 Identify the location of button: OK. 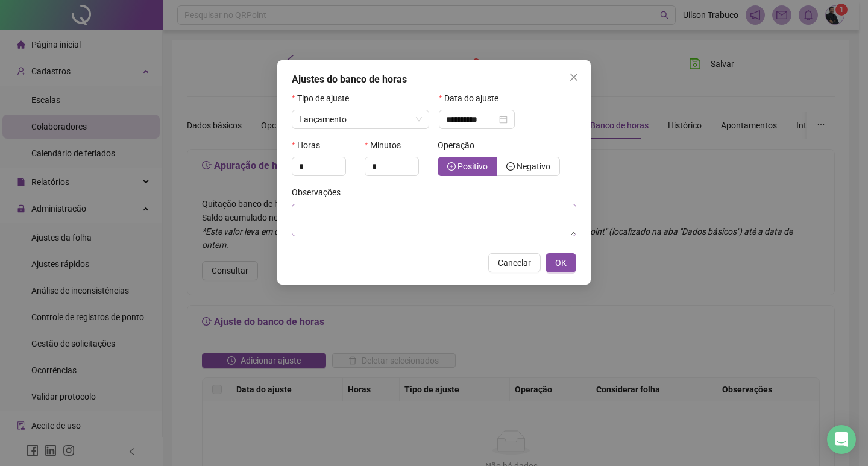
(560, 263).